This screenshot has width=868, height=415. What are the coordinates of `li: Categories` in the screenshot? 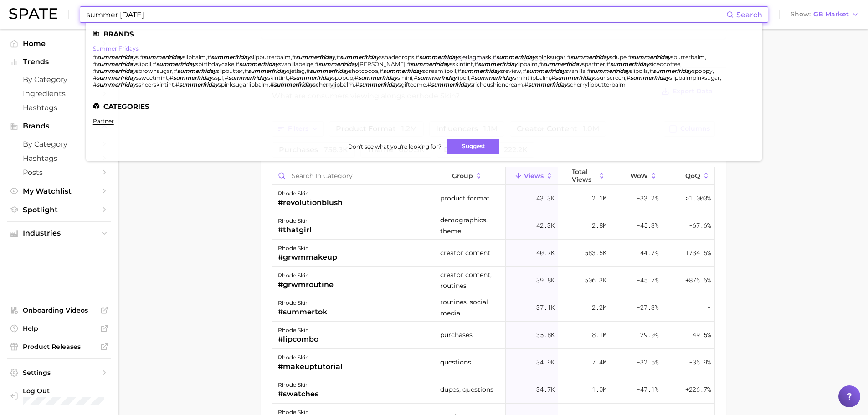 It's located at (424, 106).